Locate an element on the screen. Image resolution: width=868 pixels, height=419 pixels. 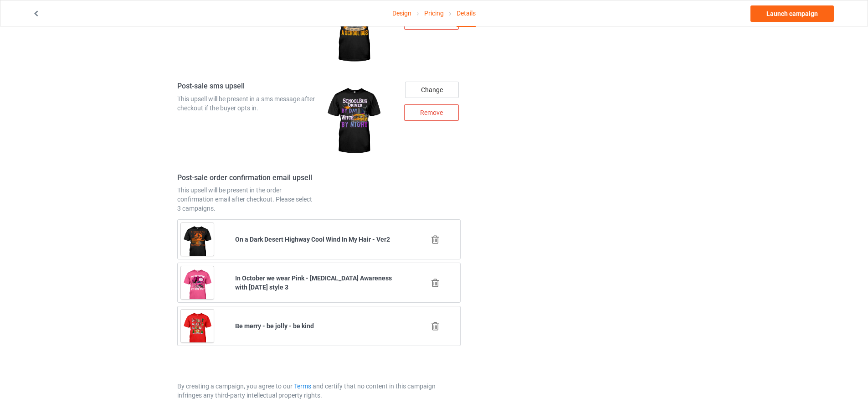
b: Be merry - be jolly - be kind is located at coordinates (274, 326).